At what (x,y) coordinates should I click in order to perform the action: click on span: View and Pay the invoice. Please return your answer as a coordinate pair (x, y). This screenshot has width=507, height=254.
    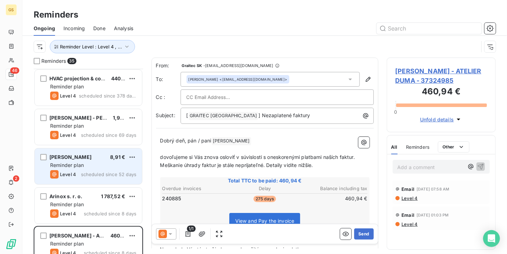
    Looking at the image, I should click on (265, 220).